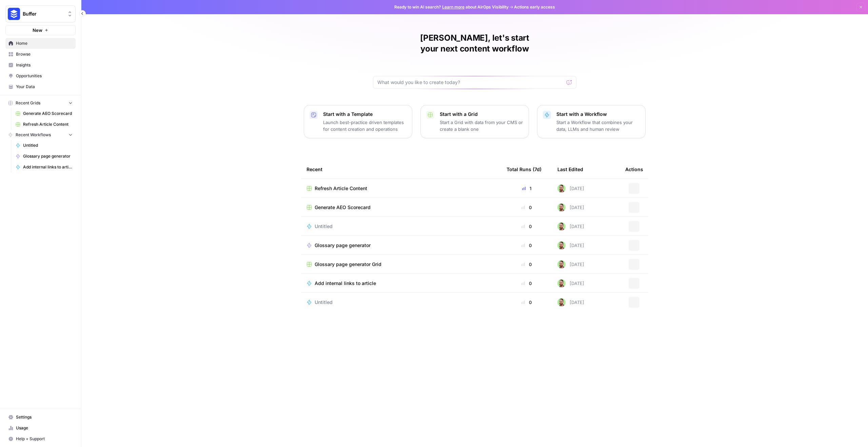  Describe the element at coordinates (44, 86) in the screenshot. I see `span: Your Data` at that location.